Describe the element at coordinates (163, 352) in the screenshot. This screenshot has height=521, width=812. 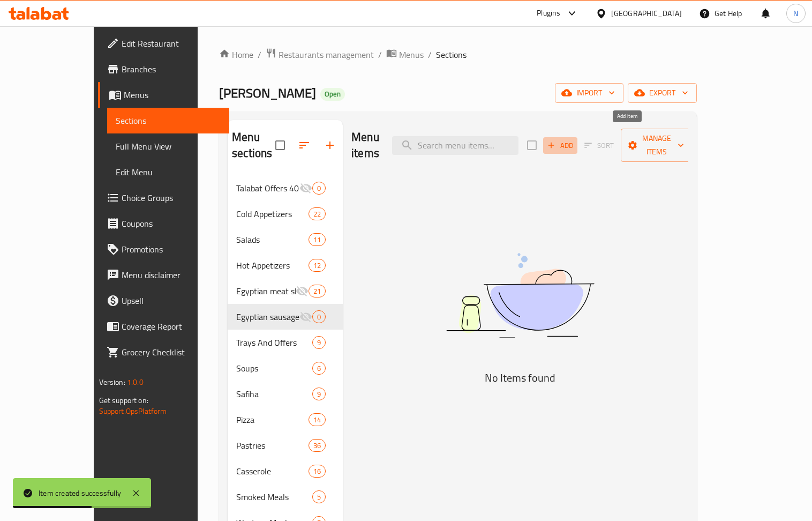
I see `a: Grocery Checklist` at that location.